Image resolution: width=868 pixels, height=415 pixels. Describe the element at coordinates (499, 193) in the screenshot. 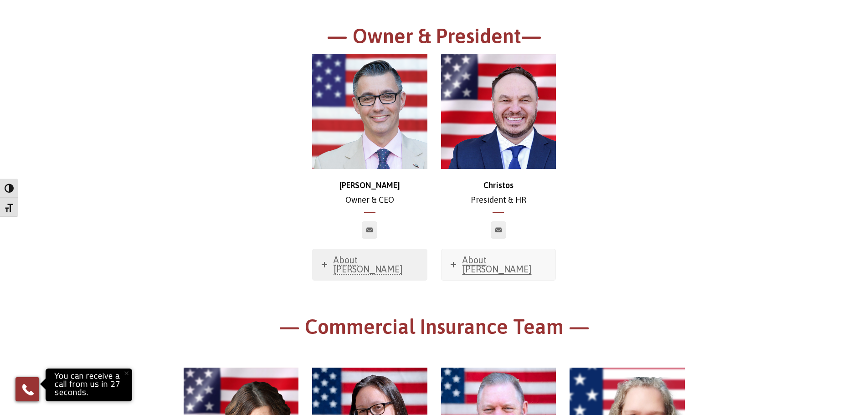

I see `p: President & HR` at that location.